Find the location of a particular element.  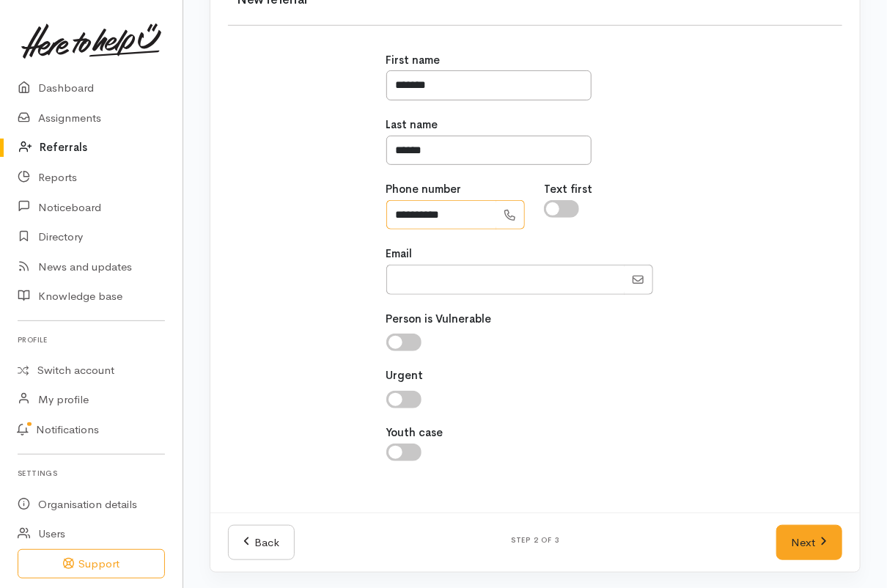

label: Person is Vulnerable is located at coordinates (440, 319).